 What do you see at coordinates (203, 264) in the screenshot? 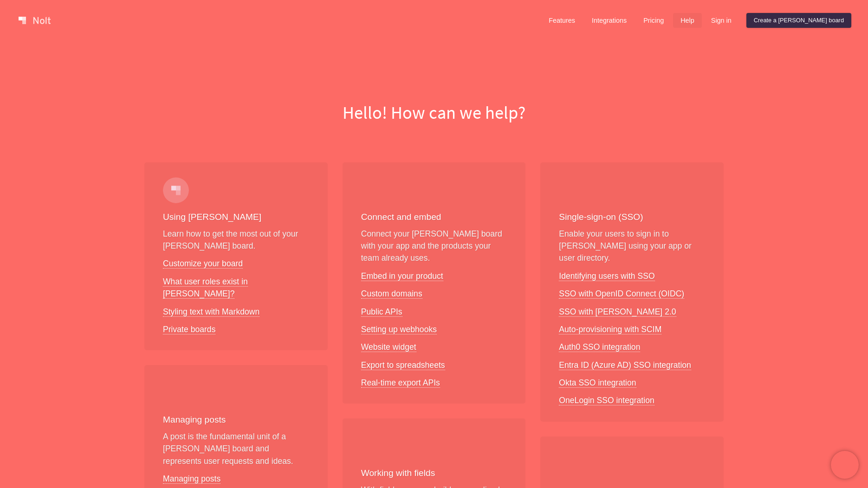
I see `a: Customize your board` at bounding box center [203, 264].